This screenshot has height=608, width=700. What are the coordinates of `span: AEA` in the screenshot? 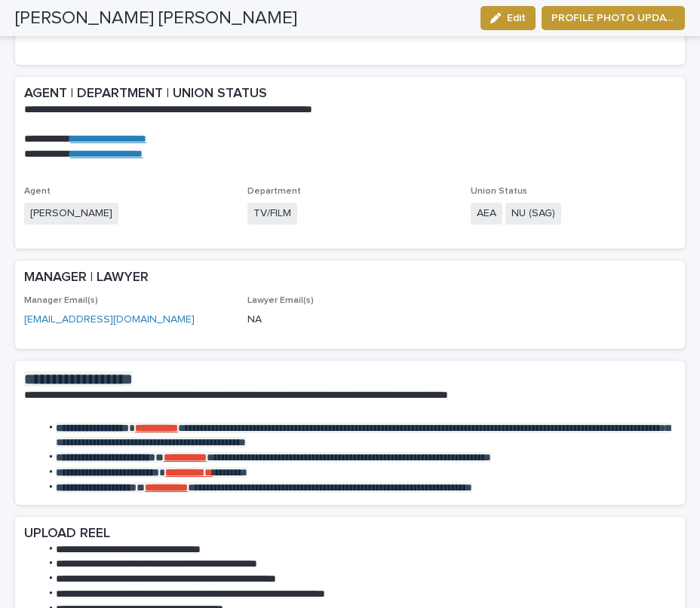 It's located at (486, 213).